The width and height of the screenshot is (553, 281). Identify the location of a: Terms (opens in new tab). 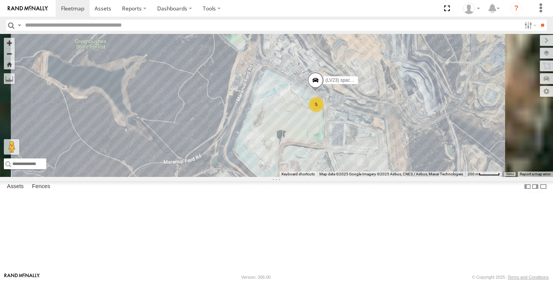
(509, 174).